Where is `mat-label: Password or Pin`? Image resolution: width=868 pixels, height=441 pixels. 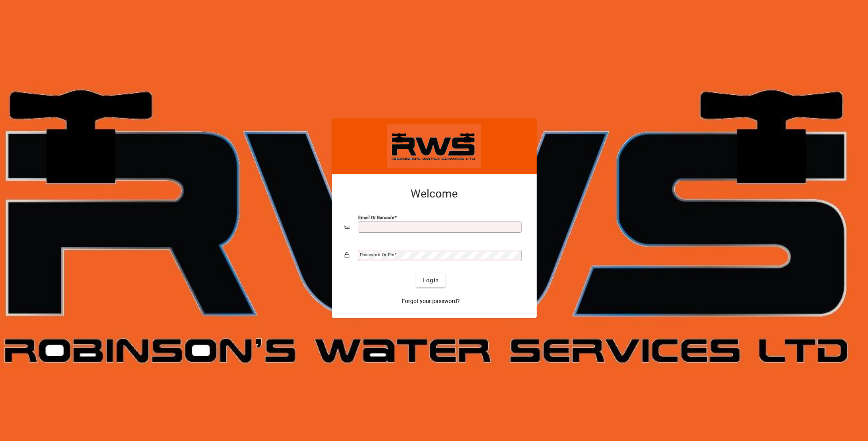
mat-label: Password or Pin is located at coordinates (377, 255).